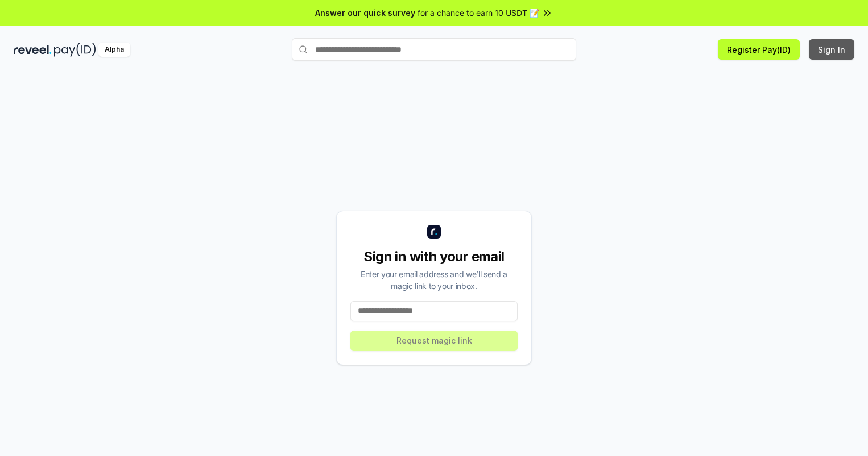 The image size is (868, 456). What do you see at coordinates (478, 12) in the screenshot?
I see `span: for a chance to earn 10 USDT 📝` at bounding box center [478, 12].